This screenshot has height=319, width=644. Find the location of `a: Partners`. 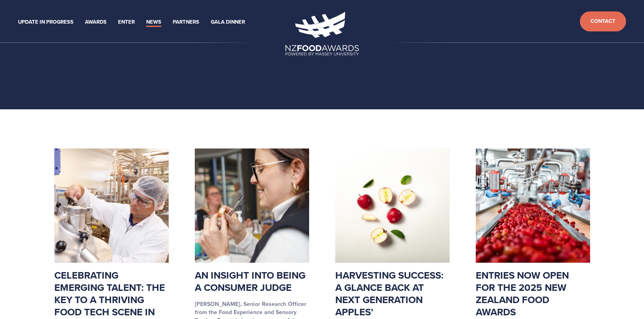

a: Partners is located at coordinates (186, 22).